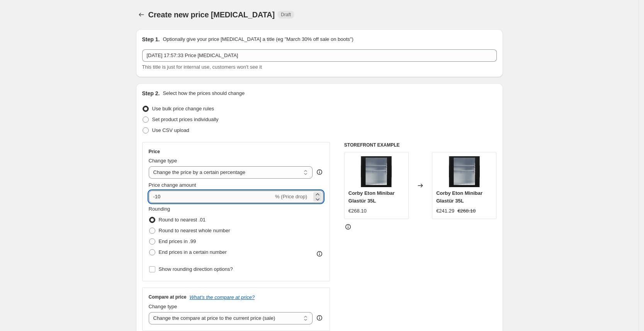  Describe the element at coordinates (211, 197) in the screenshot. I see `input: -15` at that location.